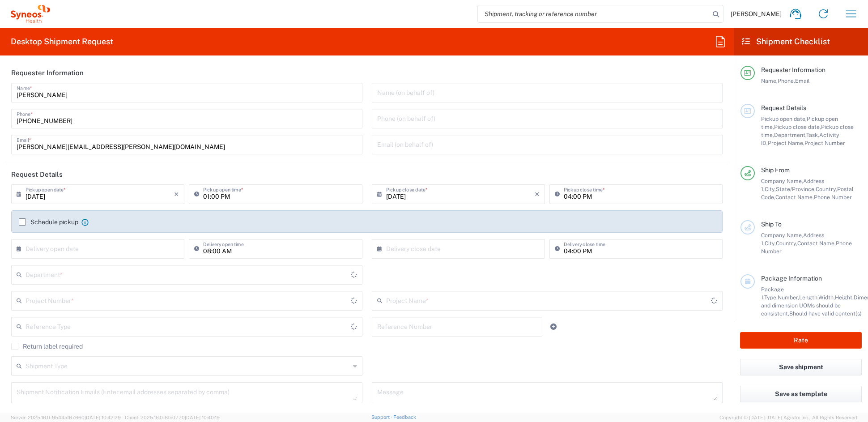 The width and height of the screenshot is (868, 422). I want to click on span: Package Information, so click(792, 278).